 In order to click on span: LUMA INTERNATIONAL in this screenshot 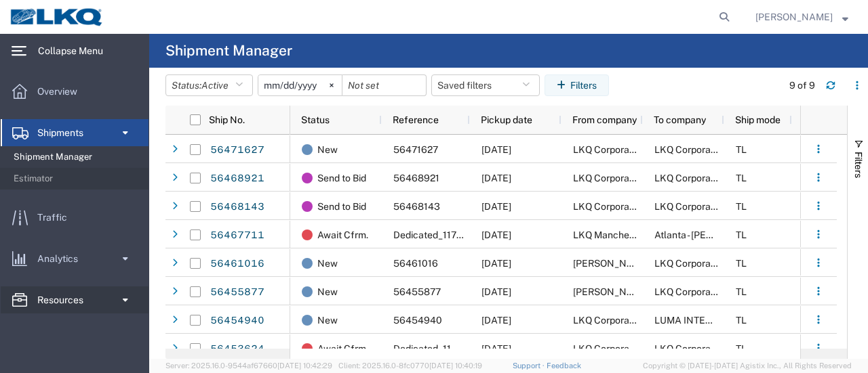, I will do `click(707, 320)`.